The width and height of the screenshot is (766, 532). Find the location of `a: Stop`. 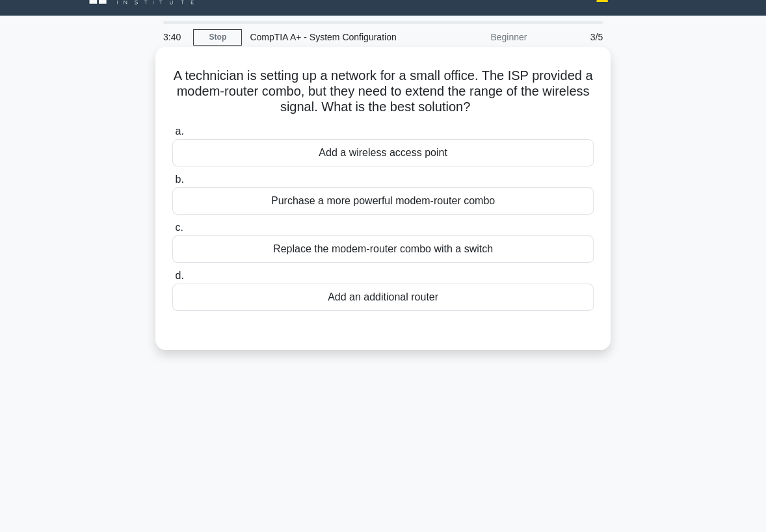

a: Stop is located at coordinates (217, 37).